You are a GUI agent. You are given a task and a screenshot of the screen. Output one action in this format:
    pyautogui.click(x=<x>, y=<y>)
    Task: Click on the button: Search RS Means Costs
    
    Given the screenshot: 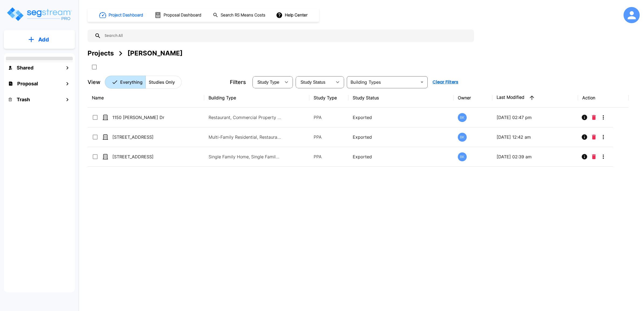 What is the action you would take?
    pyautogui.click(x=240, y=15)
    